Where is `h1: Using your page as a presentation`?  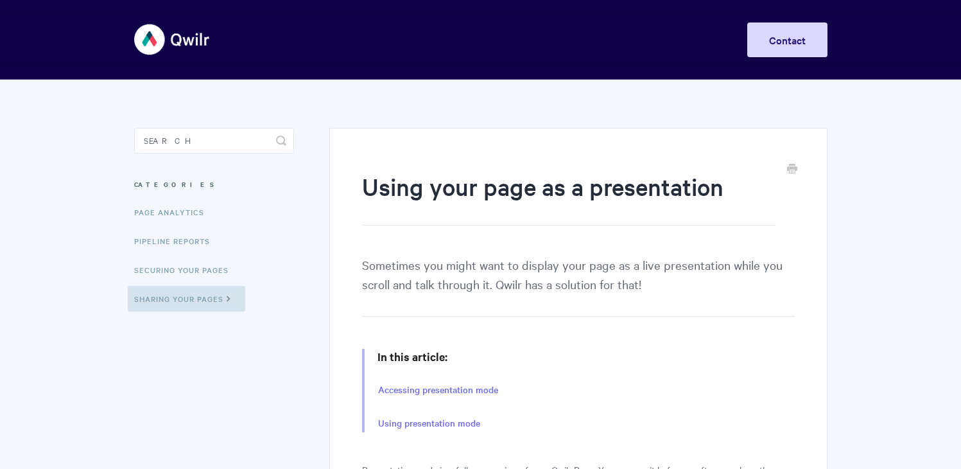 h1: Using your page as a presentation is located at coordinates (568, 198).